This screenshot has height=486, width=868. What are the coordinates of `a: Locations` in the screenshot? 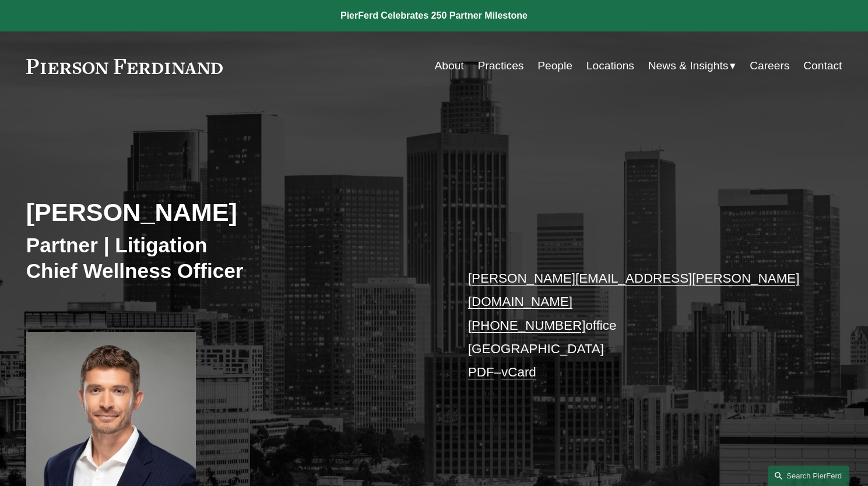 It's located at (610, 66).